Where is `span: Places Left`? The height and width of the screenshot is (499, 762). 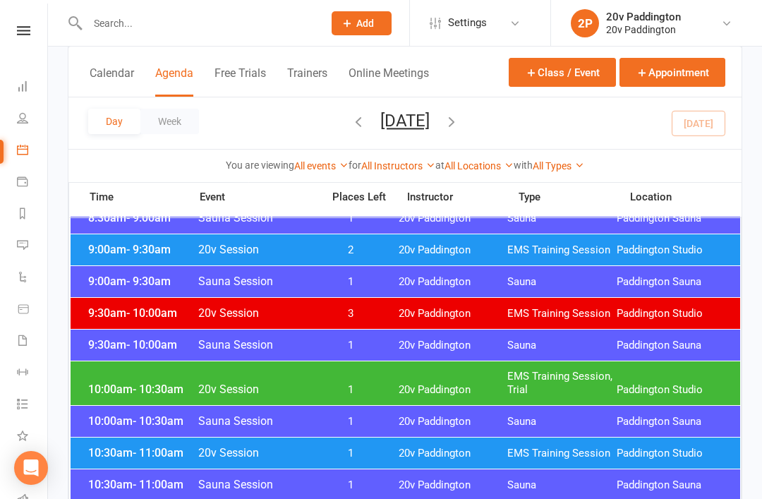
span: Places Left is located at coordinates (359, 197).